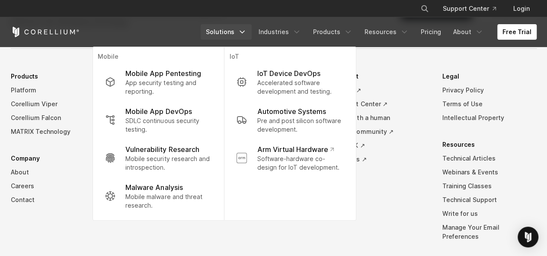 Image resolution: width=547 pixels, height=256 pixels. I want to click on a: Corellium Home, so click(45, 32).